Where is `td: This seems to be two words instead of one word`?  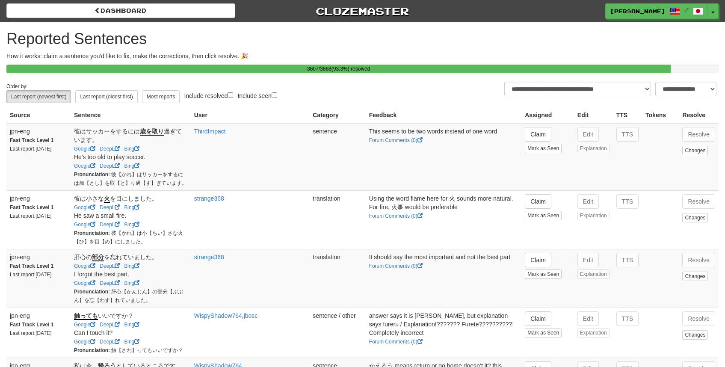 td: This seems to be two words instead of one word is located at coordinates (443, 157).